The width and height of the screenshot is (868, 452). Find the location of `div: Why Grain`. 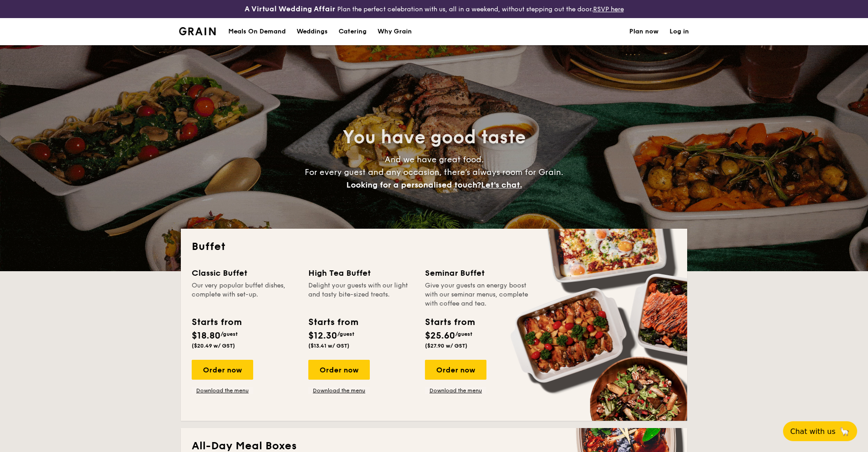

div: Why Grain is located at coordinates (395, 32).